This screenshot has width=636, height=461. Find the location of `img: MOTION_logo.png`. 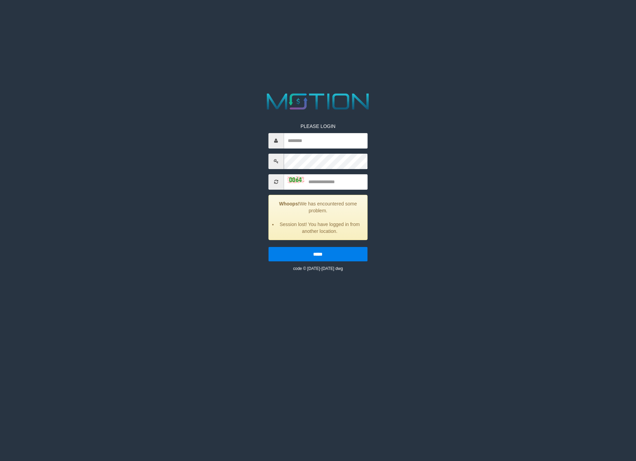

img: MOTION_logo.png is located at coordinates (318, 102).